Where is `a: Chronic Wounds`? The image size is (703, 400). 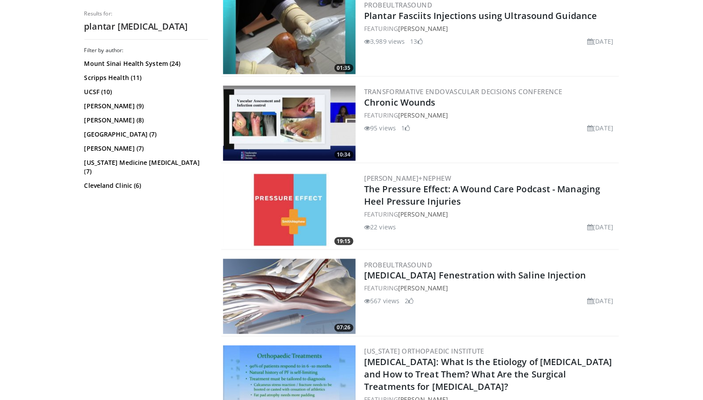
a: Chronic Wounds is located at coordinates (400, 102).